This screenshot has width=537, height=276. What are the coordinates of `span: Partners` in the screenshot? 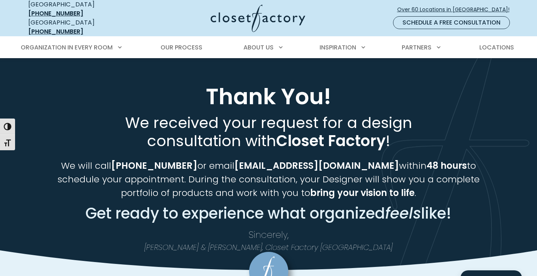 It's located at (417, 47).